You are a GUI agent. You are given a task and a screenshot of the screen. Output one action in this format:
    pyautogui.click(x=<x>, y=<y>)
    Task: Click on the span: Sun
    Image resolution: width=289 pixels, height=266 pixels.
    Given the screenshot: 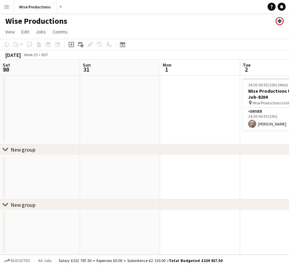 What is the action you would take?
    pyautogui.click(x=87, y=65)
    